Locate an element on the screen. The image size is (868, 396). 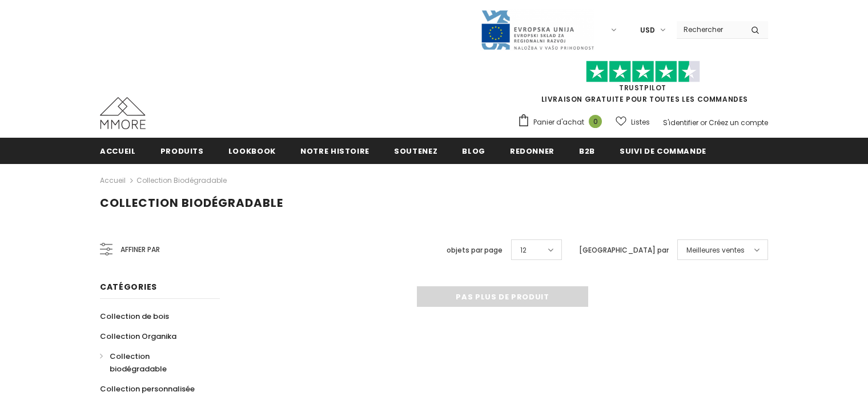
span: B2B is located at coordinates (587, 151).